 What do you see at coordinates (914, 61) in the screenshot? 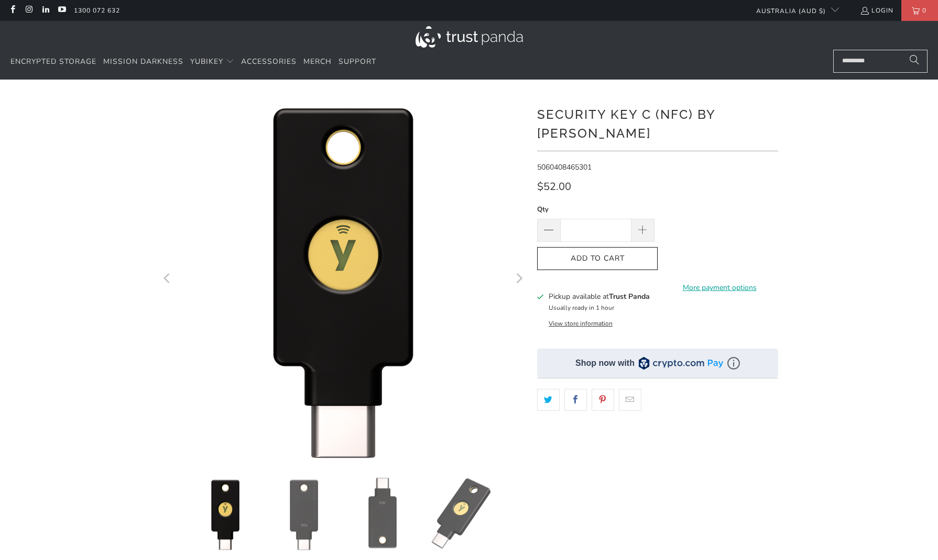
I see `button: Search` at bounding box center [914, 61].